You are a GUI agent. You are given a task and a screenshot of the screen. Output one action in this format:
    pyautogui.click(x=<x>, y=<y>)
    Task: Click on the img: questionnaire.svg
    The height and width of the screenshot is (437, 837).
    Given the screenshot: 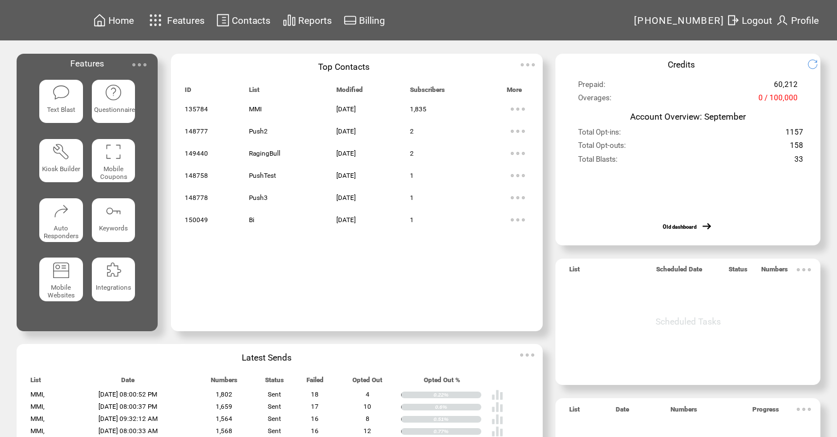 What is the action you would take?
    pyautogui.click(x=113, y=92)
    